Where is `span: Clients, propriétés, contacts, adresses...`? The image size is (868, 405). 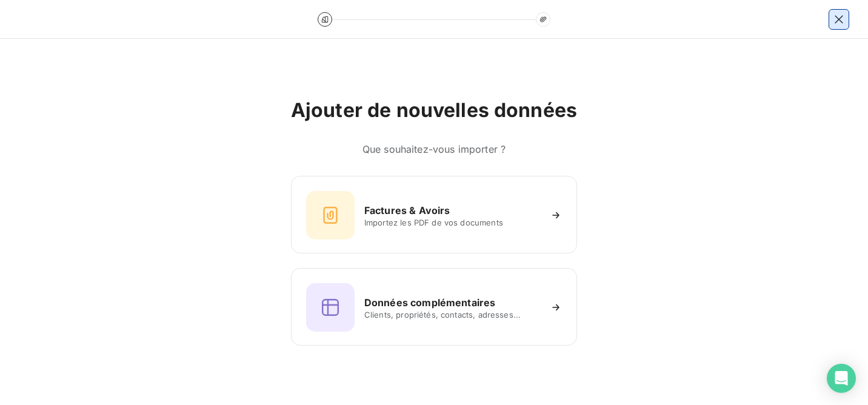 span: Clients, propriétés, contacts, adresses... is located at coordinates (452, 315).